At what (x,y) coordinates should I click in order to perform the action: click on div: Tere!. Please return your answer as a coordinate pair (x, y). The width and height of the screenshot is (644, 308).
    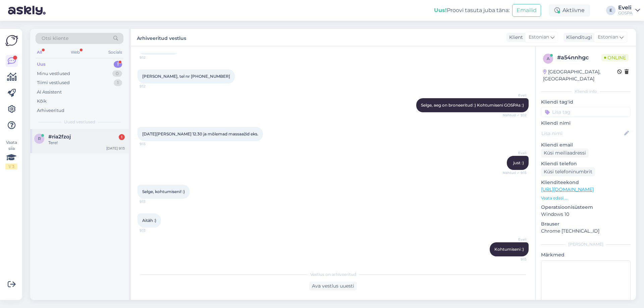
    Looking at the image, I should click on (87, 143).